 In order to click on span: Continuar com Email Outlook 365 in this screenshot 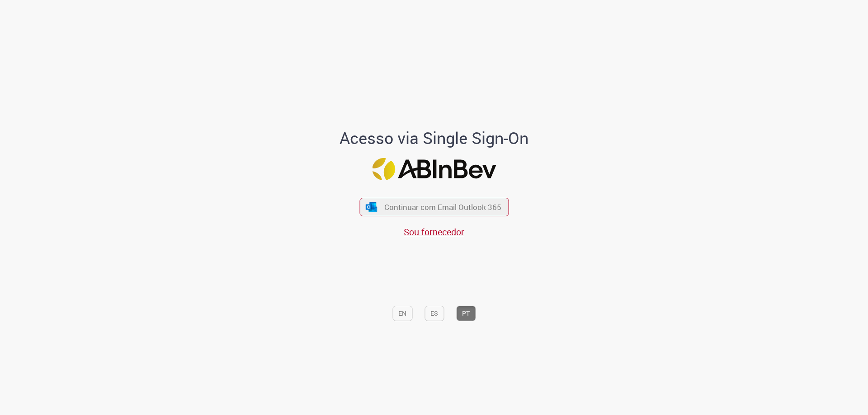, I will do `click(442, 207)`.